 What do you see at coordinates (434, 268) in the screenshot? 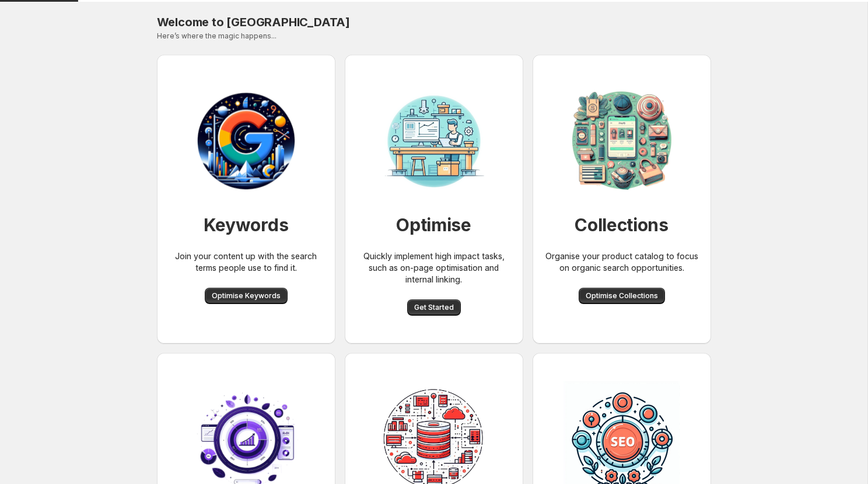
I see `p: Quickly implement high impact tasks, such as on-page optimisation and internal linking.` at bounding box center [434, 268].